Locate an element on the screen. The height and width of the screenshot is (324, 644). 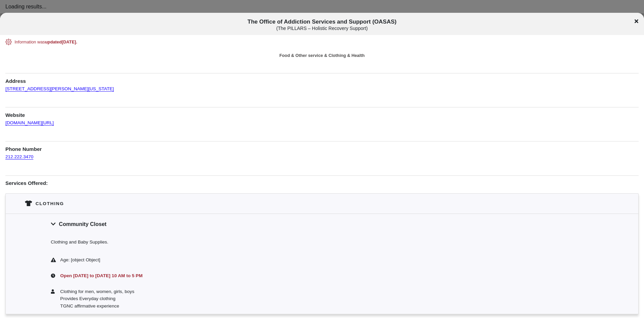
h1: Website is located at coordinates (322, 113).